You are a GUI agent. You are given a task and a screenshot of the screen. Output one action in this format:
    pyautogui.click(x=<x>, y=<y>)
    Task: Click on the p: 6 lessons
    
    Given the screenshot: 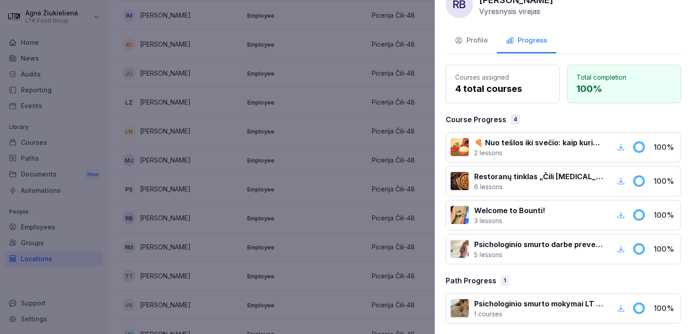 What is the action you would take?
    pyautogui.click(x=539, y=187)
    